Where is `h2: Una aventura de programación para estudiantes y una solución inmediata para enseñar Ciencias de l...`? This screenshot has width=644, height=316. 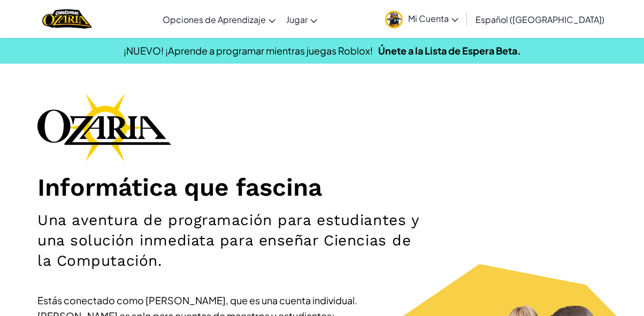
h2: Una aventura de programación para estudiantes y una solución inmediata para enseñar Ciencias de l... is located at coordinates (228, 241).